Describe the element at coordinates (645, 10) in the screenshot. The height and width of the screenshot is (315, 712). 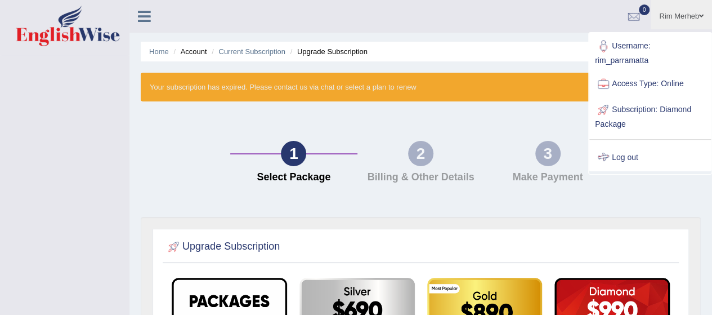
I see `span: 0` at that location.